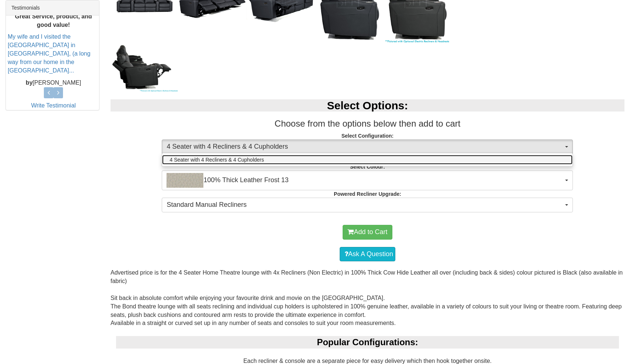 The image size is (630, 364). I want to click on strong: Select Configuration:, so click(368, 136).